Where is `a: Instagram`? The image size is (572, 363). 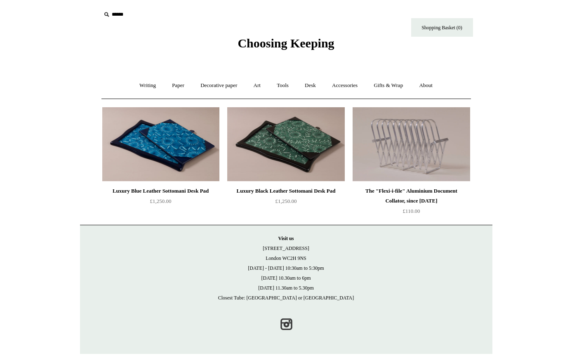
a: Instagram is located at coordinates (286, 324).